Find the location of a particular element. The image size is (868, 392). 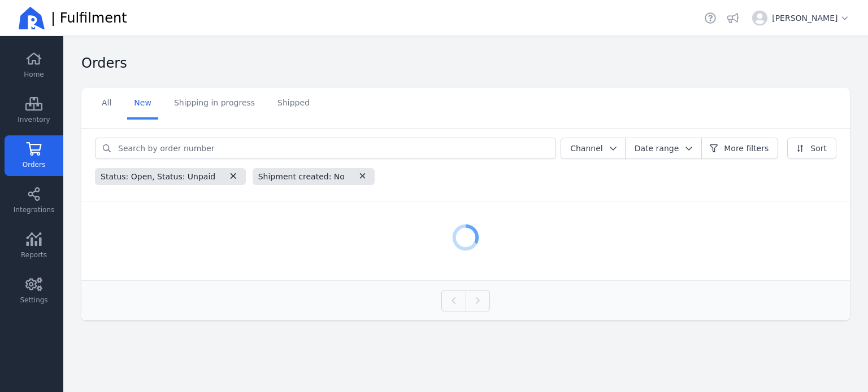

button: More filters is located at coordinates (739, 149).